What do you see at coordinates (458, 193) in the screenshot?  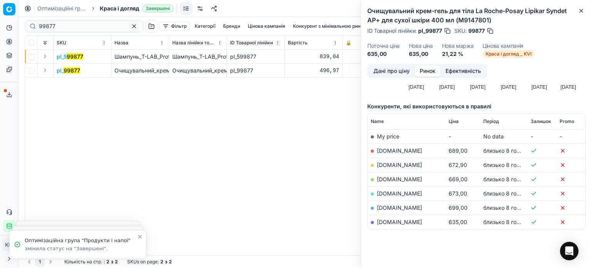 I see `span: 673,00` at bounding box center [458, 193].